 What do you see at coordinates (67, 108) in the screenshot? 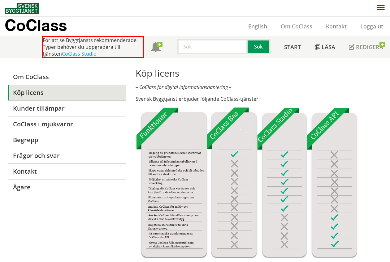
I see `a: Kunder tillämpar` at bounding box center [67, 108].